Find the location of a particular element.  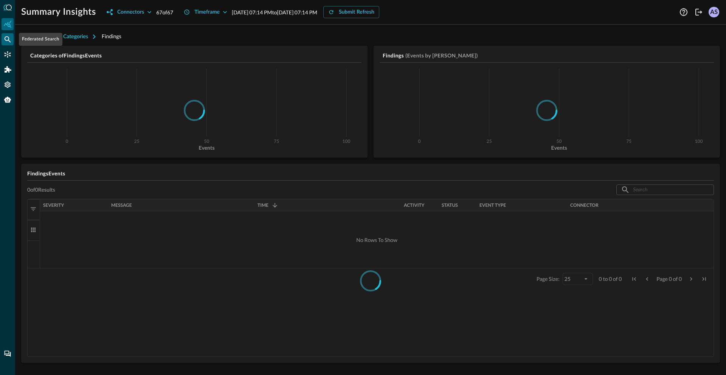

button: Logout is located at coordinates (699, 12).